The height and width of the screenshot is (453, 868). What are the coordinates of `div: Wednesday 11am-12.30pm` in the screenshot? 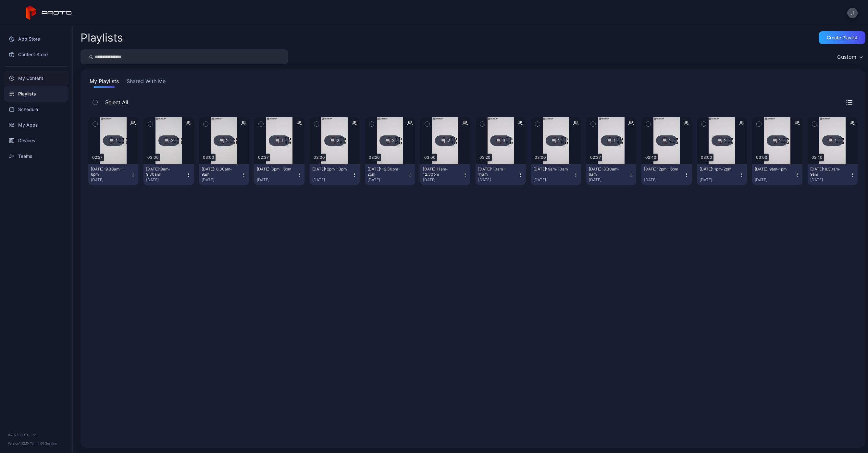 It's located at (441, 171).